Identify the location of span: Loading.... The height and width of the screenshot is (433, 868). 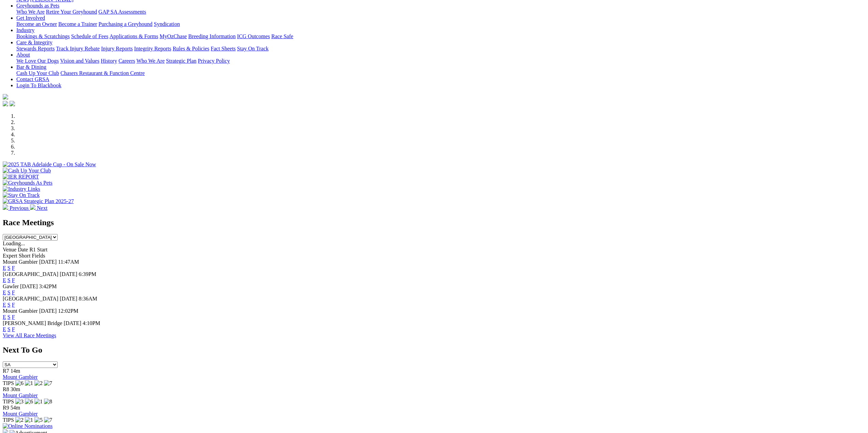
(14, 243).